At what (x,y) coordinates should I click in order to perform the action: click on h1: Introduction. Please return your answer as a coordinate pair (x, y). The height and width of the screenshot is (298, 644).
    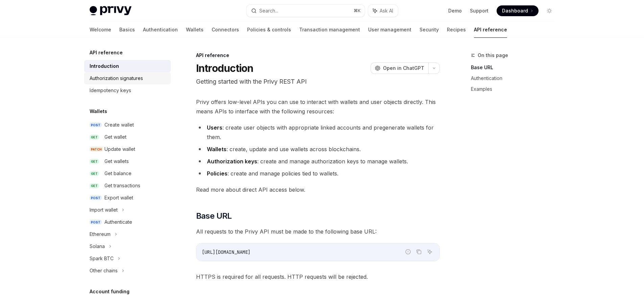
    Looking at the image, I should click on (225, 69).